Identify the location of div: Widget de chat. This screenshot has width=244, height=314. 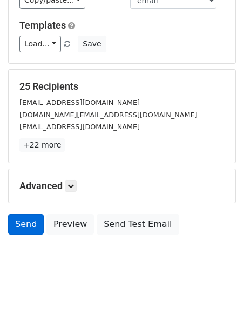
(217, 288).